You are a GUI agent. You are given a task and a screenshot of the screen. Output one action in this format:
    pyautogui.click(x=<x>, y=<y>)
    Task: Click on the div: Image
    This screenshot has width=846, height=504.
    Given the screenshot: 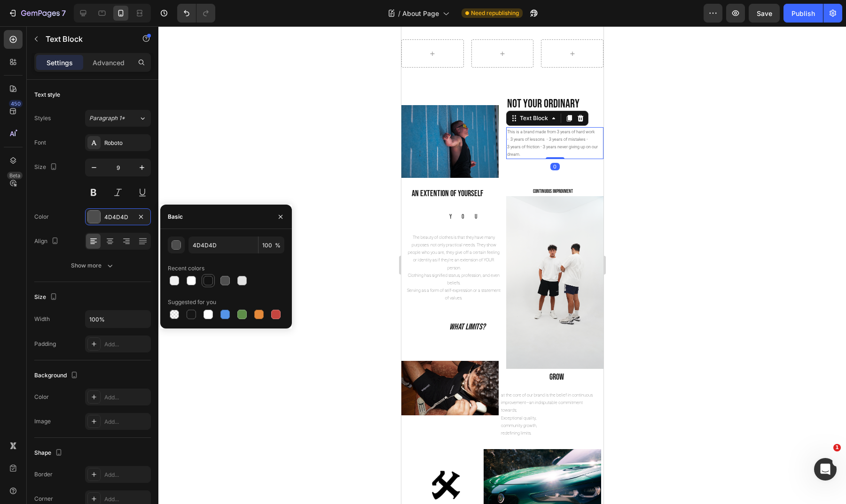 What is the action you would take?
    pyautogui.click(x=42, y=421)
    